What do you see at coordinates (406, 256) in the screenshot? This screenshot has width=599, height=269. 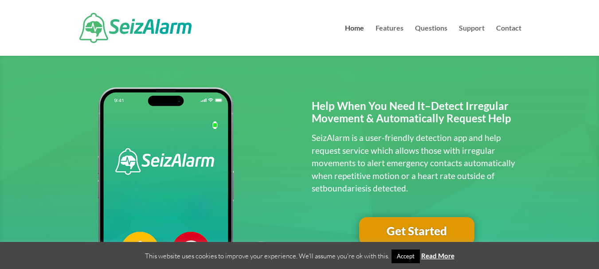 I see `a: Accept` at bounding box center [406, 256].